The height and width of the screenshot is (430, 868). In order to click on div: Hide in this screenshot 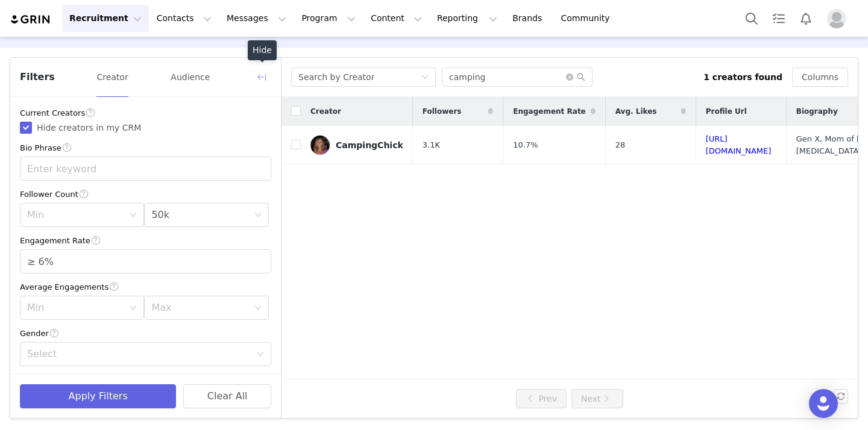, I will do `click(262, 50)`.